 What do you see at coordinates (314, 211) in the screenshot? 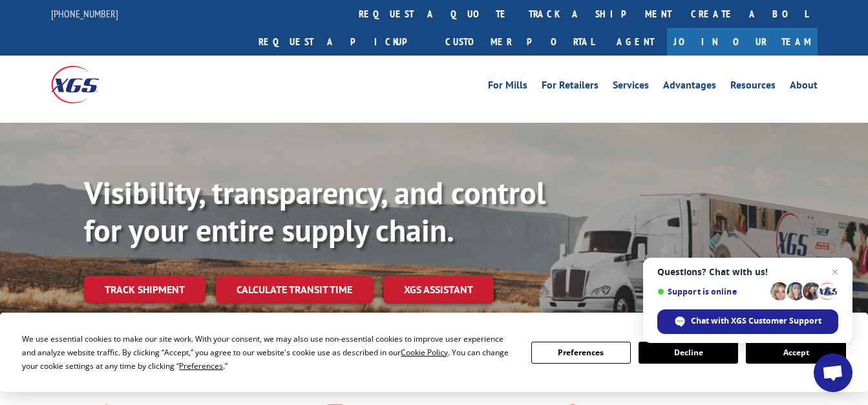
I see `b: Visibility, transparency, and control for your entire supply chain.` at bounding box center [314, 211].